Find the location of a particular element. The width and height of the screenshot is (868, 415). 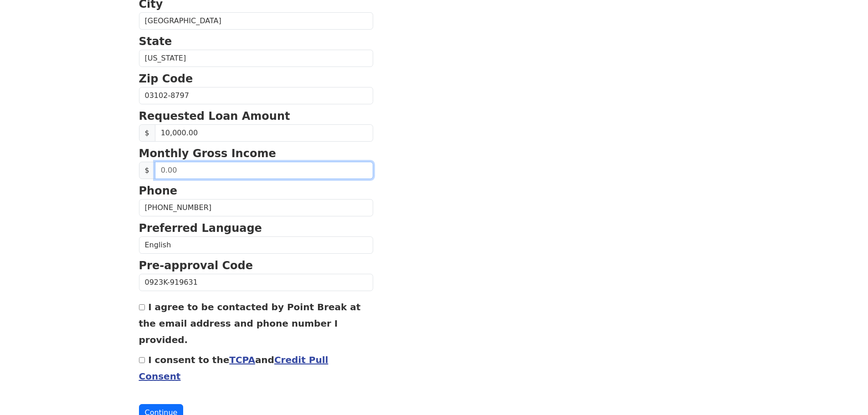

strong: Phone is located at coordinates (158, 191).